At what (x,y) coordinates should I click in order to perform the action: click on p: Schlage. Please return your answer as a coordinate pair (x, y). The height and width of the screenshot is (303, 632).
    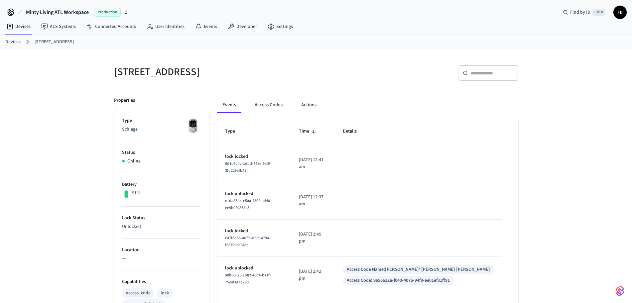
    Looking at the image, I should click on (162, 129).